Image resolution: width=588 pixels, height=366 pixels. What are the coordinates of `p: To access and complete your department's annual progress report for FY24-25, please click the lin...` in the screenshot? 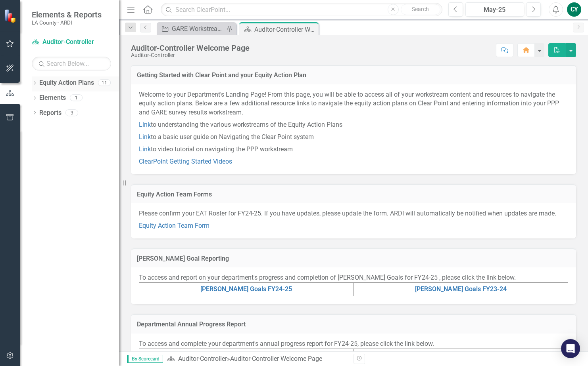 It's located at (354, 344).